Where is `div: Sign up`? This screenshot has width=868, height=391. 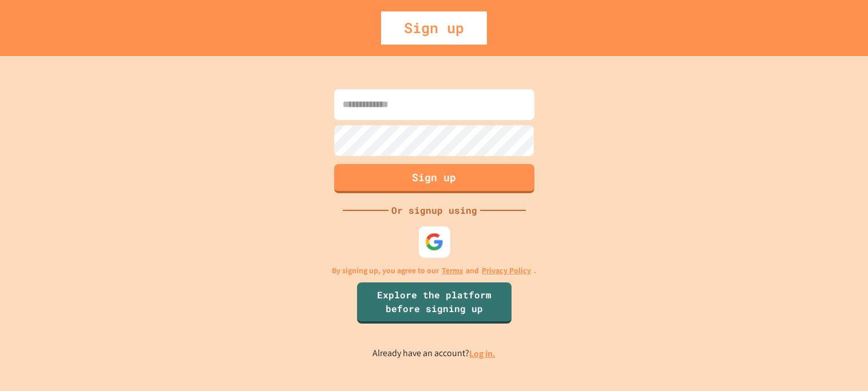
div: Sign up is located at coordinates (434, 28).